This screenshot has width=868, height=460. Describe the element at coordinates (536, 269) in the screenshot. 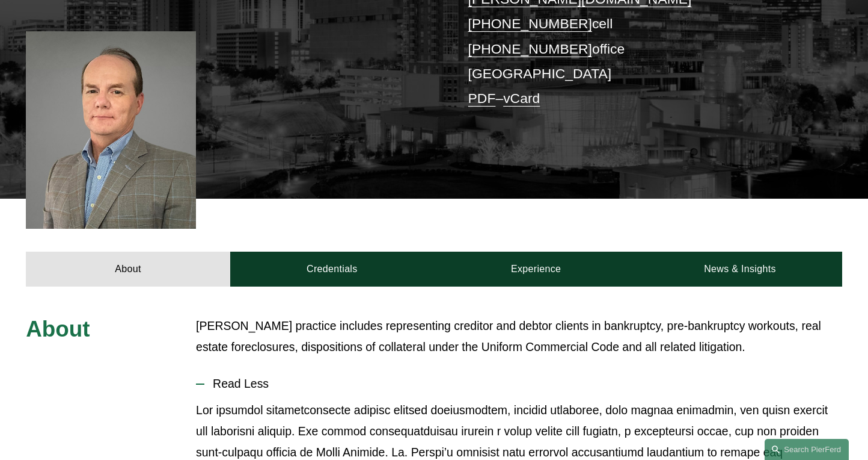

I see `a: Experience` at that location.